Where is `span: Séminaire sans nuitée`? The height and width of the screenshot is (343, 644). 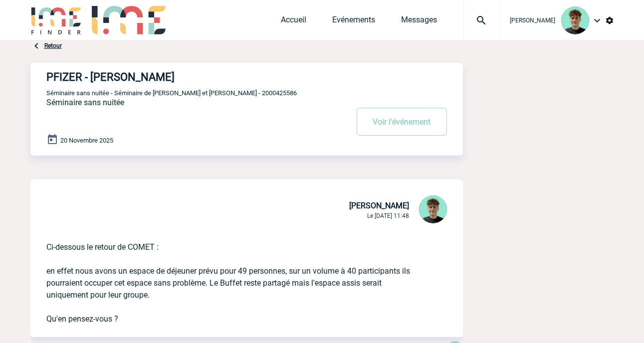
span: Séminaire sans nuitée is located at coordinates (85, 102).